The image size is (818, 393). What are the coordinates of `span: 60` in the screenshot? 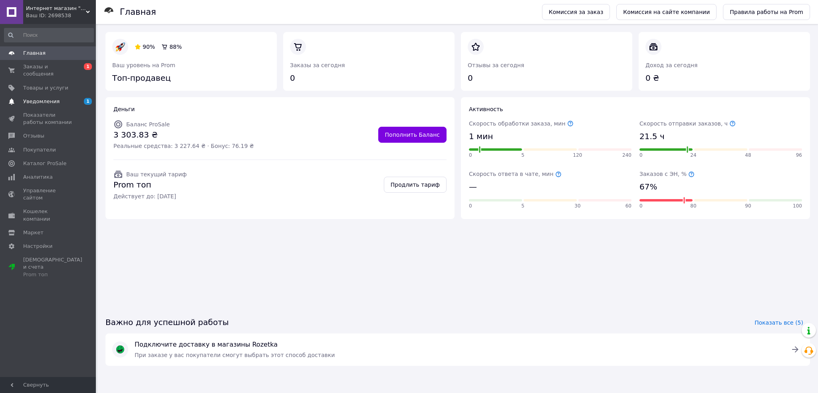 It's located at (628, 206).